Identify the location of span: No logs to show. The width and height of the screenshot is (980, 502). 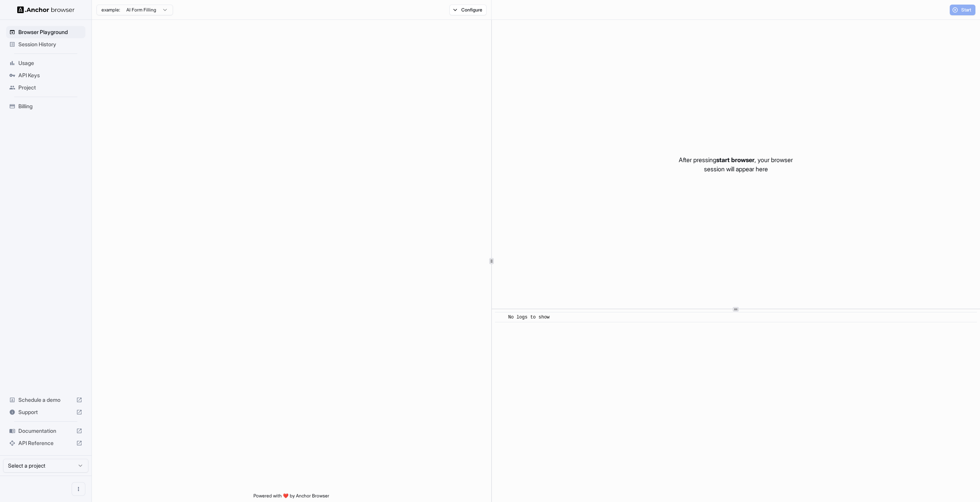
(529, 317).